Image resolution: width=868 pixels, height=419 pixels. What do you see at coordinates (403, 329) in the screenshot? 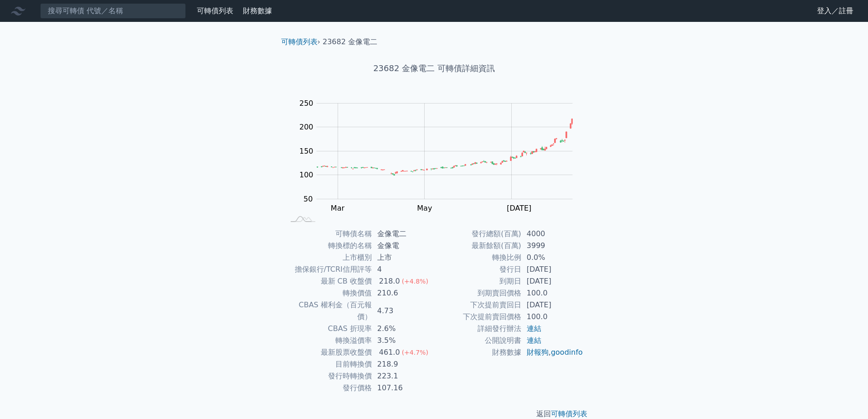
I see `td: 2.6%` at bounding box center [403, 329].